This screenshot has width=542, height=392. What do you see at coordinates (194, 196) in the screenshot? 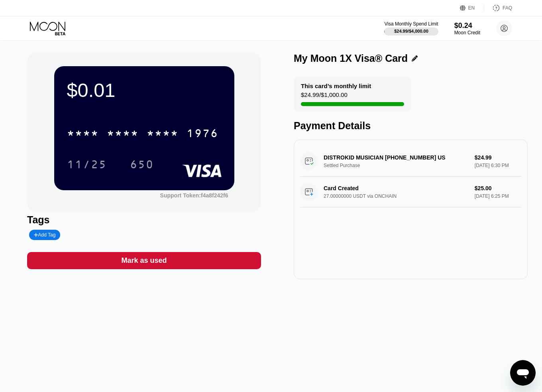
I see `div: Support Token: f4a8f242f6` at bounding box center [194, 196].